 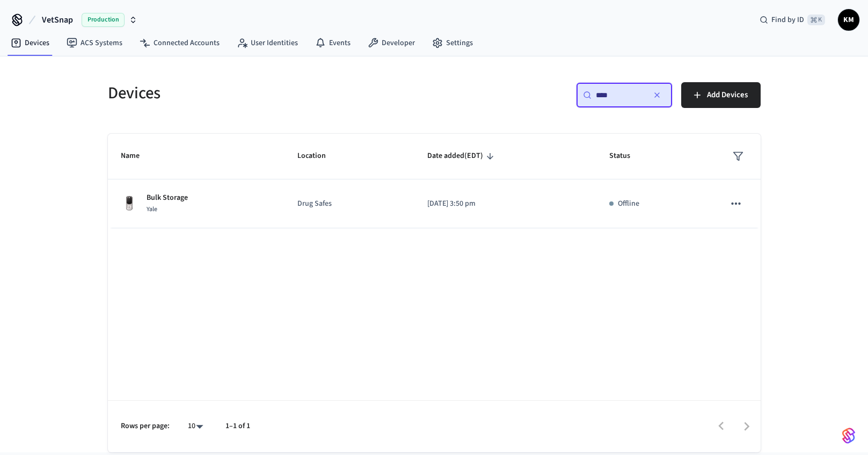 What do you see at coordinates (30, 43) in the screenshot?
I see `a: Devices` at bounding box center [30, 43].